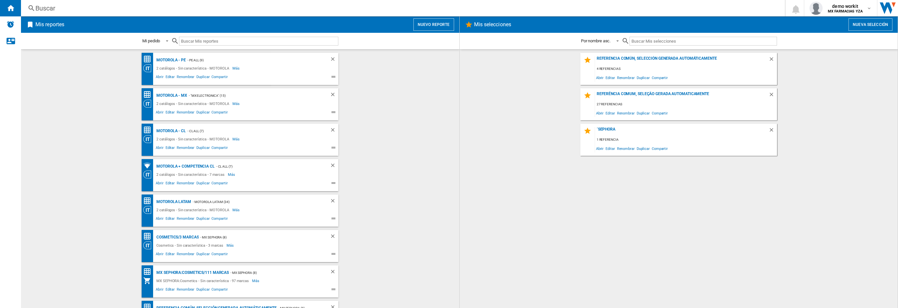 The width and height of the screenshot is (898, 308). What do you see at coordinates (871, 25) in the screenshot?
I see `button: Nueva selección` at bounding box center [871, 25].